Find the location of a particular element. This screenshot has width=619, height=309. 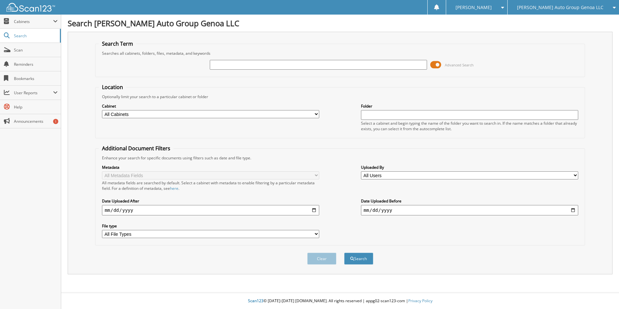

span: Advanced Search is located at coordinates (459, 65).